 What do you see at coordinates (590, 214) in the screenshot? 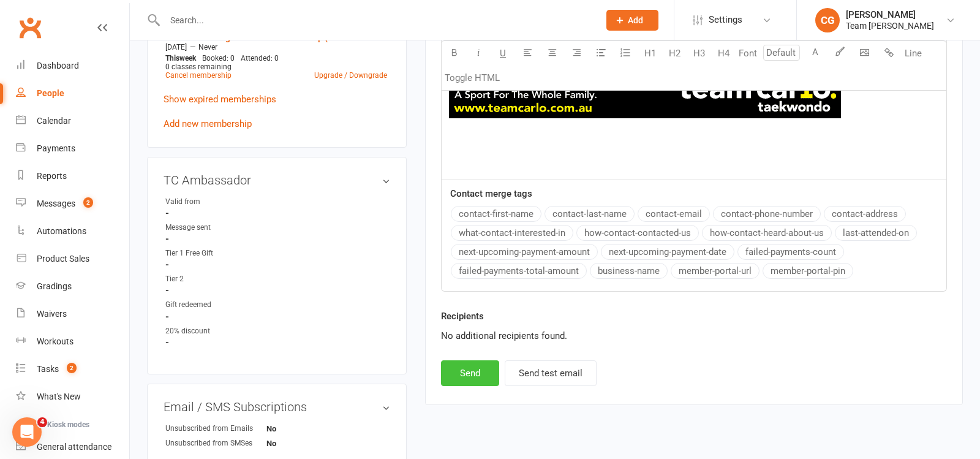
I see `button: contact-last-name` at bounding box center [590, 214].